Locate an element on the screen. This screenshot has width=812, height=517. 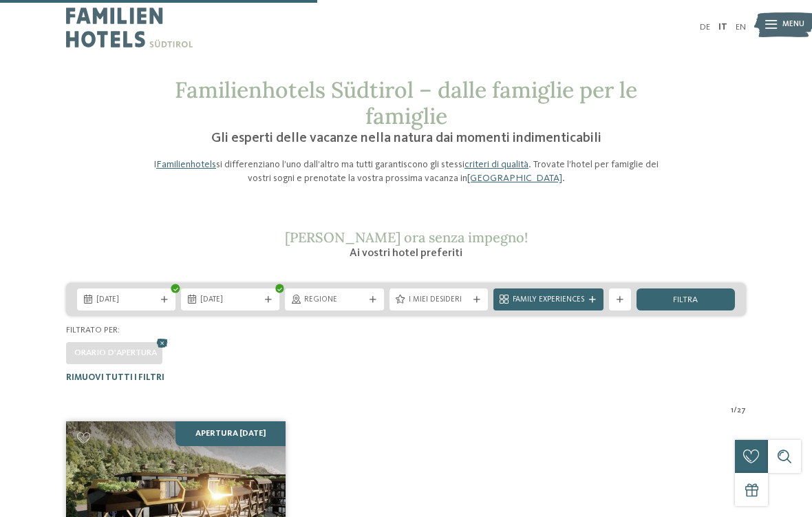
p: I si differenziano l’uno dall’altro ma tutti garantiscono gli stessi . Trovate l’hotel per famigl... is located at coordinates (406, 172).